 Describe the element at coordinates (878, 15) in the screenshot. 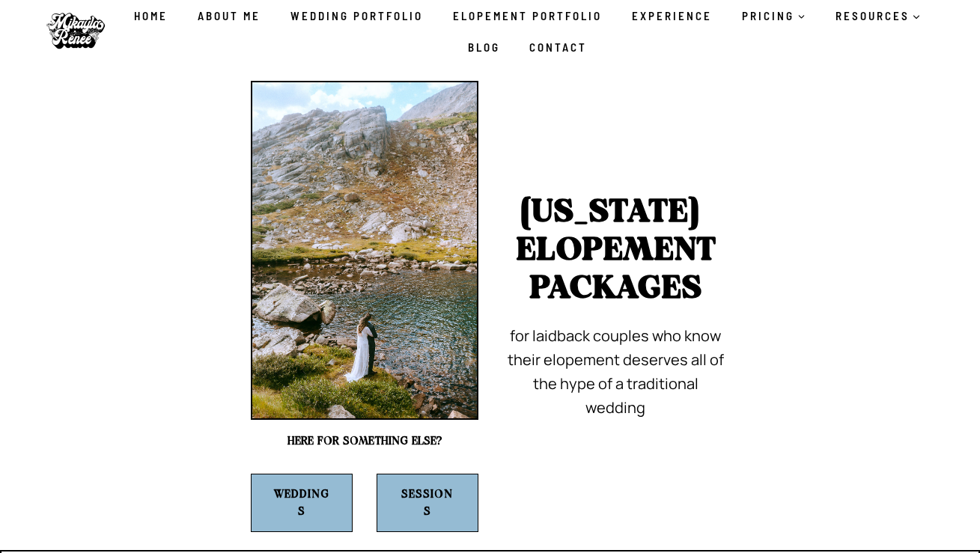

I see `span: RESOURCES` at that location.